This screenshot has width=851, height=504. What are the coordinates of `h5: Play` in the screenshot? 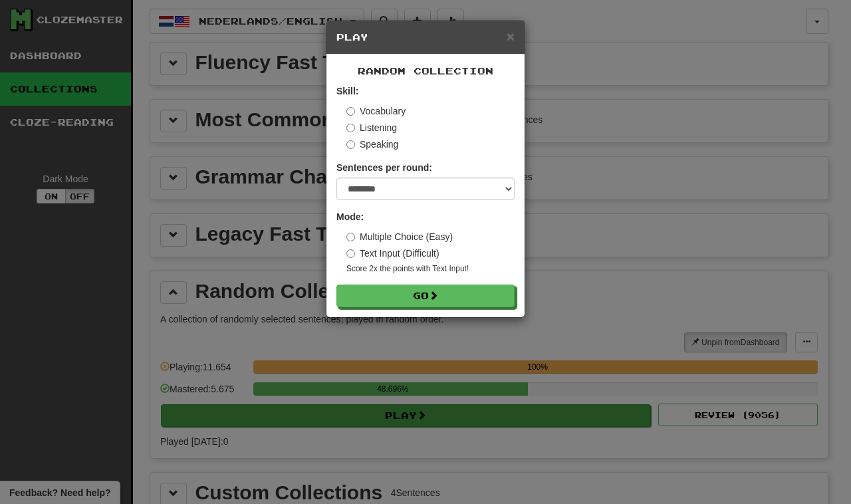 It's located at (426, 37).